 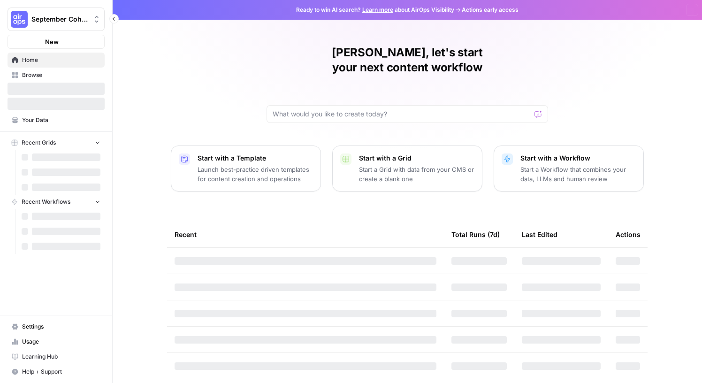 What do you see at coordinates (628, 234) in the screenshot?
I see `div: Actions` at bounding box center [628, 234].